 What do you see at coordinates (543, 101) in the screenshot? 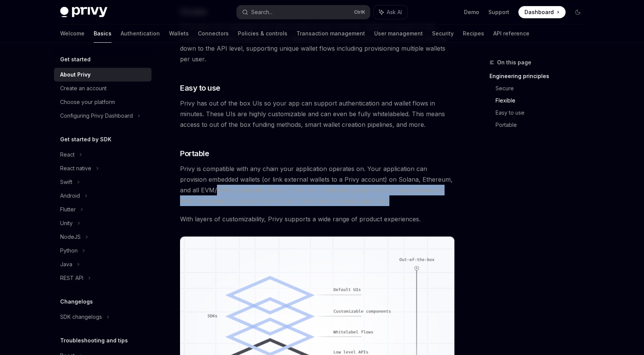
I see `a: Flexible` at bounding box center [543, 101].